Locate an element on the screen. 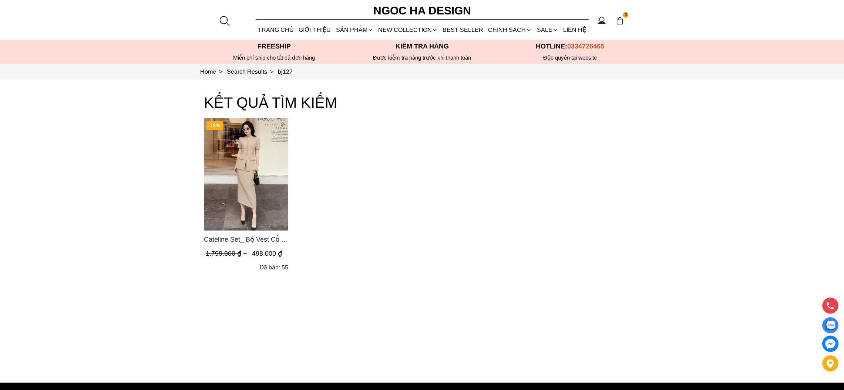 The width and height of the screenshot is (844, 390). img: img-CART-ICON-ksit0nf1 is located at coordinates (620, 21).